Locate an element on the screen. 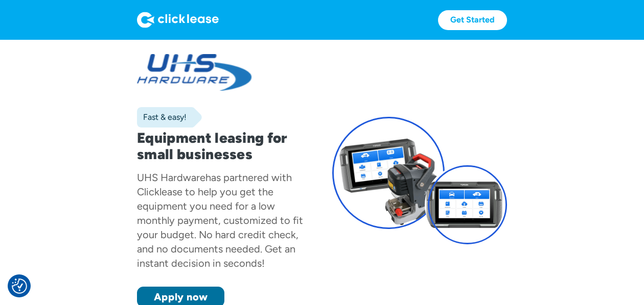 This screenshot has height=305, width=644. div: has partnered with Clicklease to help you get the equipment you need for a low monthly payment, c... is located at coordinates (220, 220).